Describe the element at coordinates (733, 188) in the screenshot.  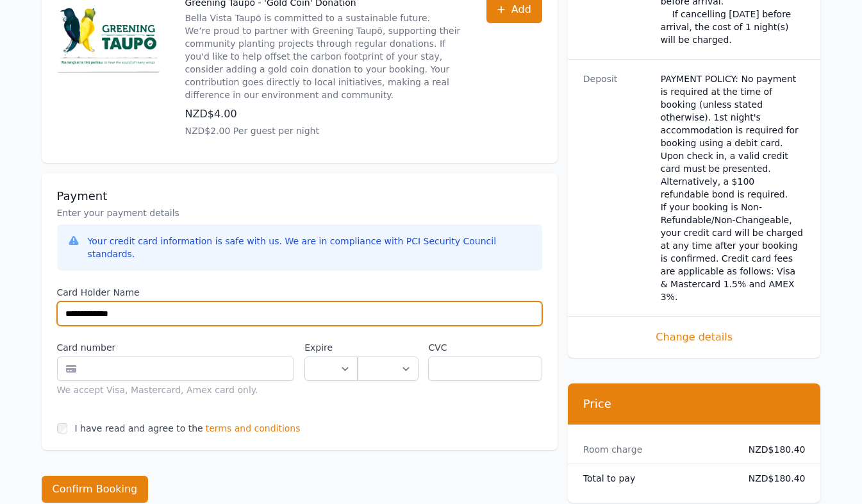
I see `dd: PAYMENT POLICY: No payment is required at the time of booking (unless stated otherwise). 1st nigh...` at that location.